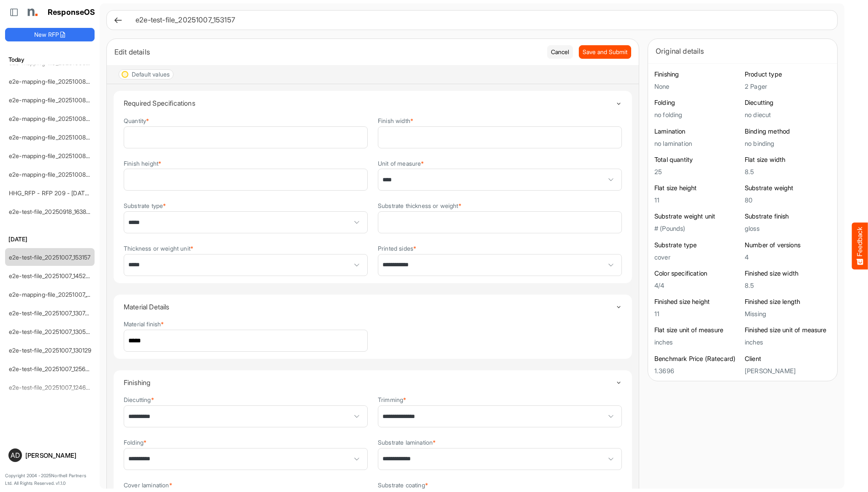 This screenshot has height=492, width=868. I want to click on h5: None, so click(697, 86).